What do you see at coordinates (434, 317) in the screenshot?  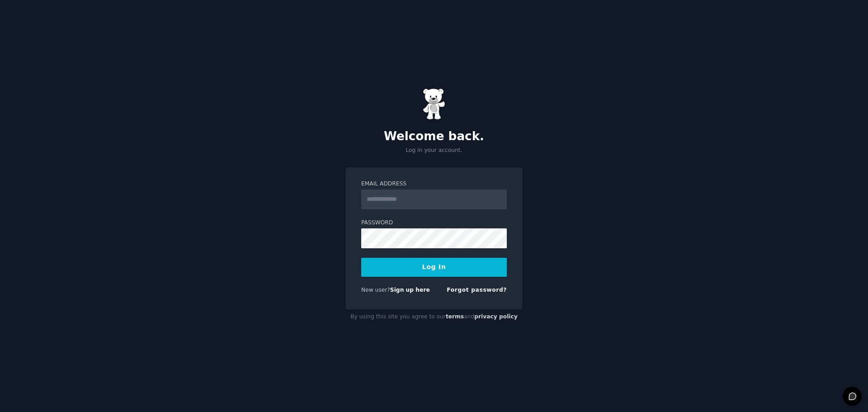 I see `div: By using this site you agree to our and` at bounding box center [434, 317].